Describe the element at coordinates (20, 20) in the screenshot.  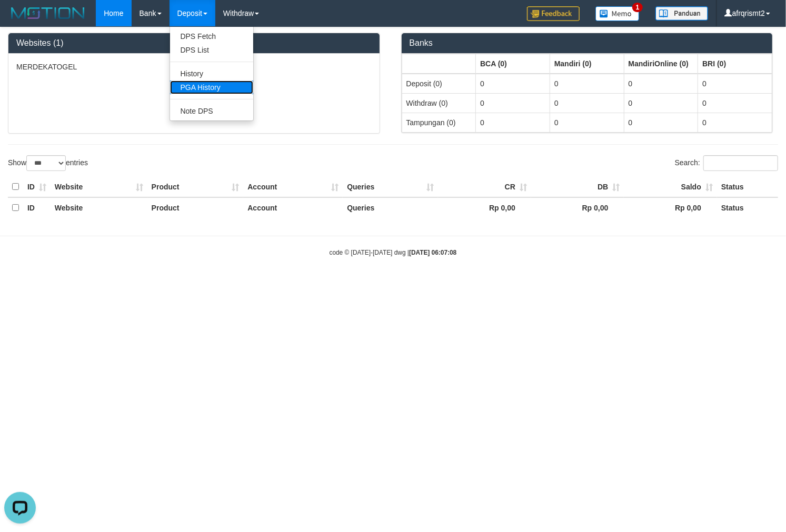
I see `button: Open LiveChat chat widget` at that location.